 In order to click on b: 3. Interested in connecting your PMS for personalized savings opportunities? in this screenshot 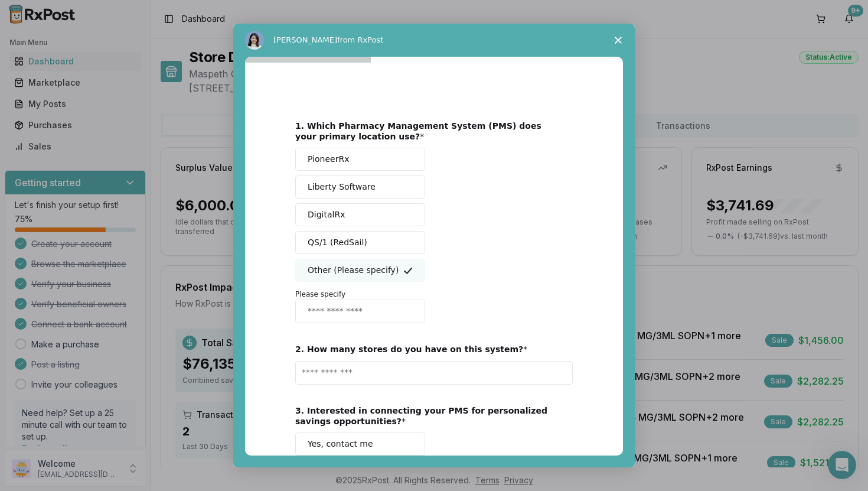, I will do `click(421, 416)`.